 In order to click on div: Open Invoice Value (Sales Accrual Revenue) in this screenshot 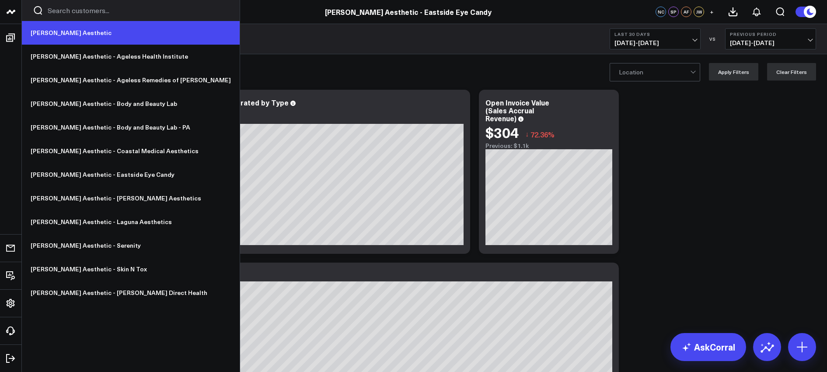, I will do `click(517, 110)`.